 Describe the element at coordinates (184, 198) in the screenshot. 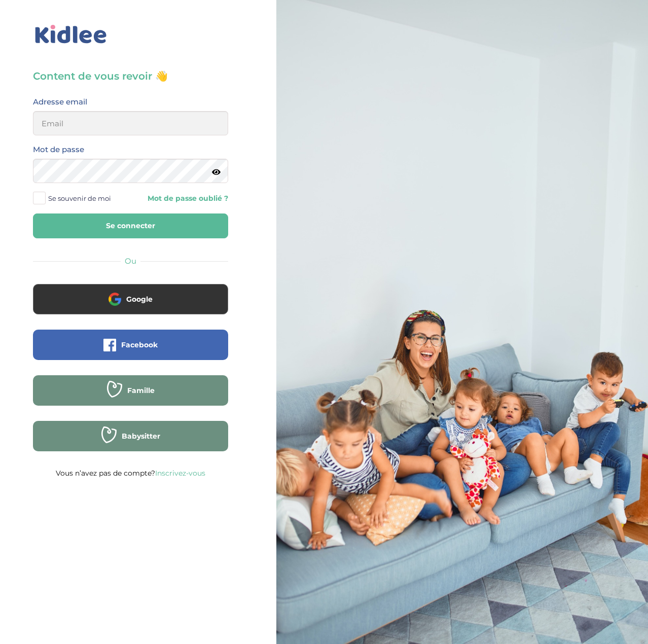

I see `a: Mot de passe oublié ?` at that location.